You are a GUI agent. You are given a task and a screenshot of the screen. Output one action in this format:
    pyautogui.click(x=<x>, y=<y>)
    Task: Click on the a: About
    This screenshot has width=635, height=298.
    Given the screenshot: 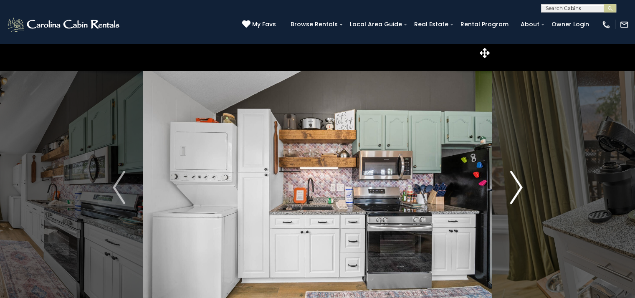 What is the action you would take?
    pyautogui.click(x=530, y=24)
    